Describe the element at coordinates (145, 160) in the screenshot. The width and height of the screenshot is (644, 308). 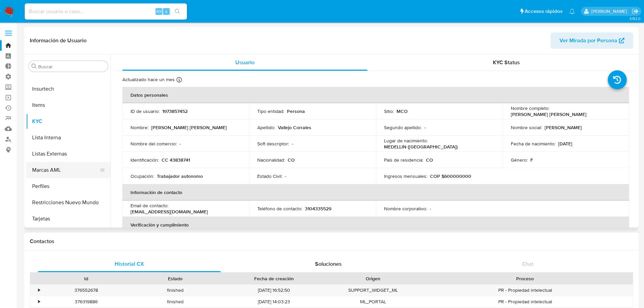
I see `p: Identificación :` at that location.